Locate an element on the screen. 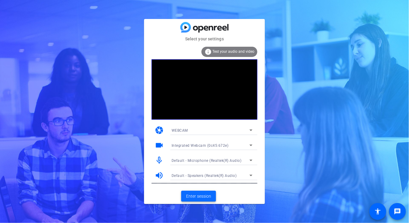 Image resolution: width=409 pixels, height=223 pixels. button: Enter session is located at coordinates (198, 197).